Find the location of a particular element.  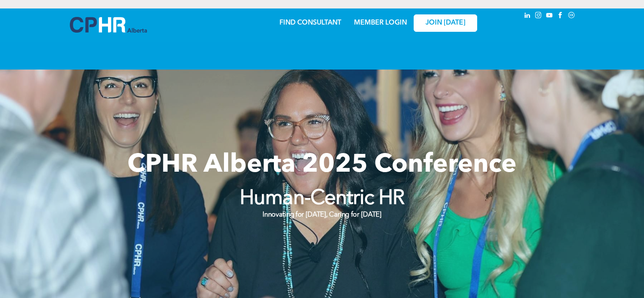

a: instagram is located at coordinates (539, 16).